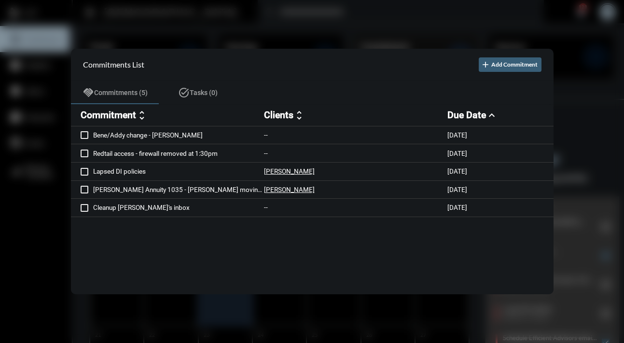 This screenshot has width=624, height=343. What do you see at coordinates (108, 115) in the screenshot?
I see `h2: Commitment` at bounding box center [108, 115].